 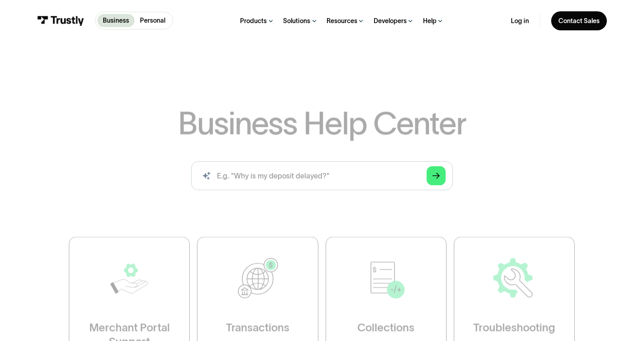 What do you see at coordinates (520, 21) in the screenshot?
I see `a: Log in` at bounding box center [520, 21].